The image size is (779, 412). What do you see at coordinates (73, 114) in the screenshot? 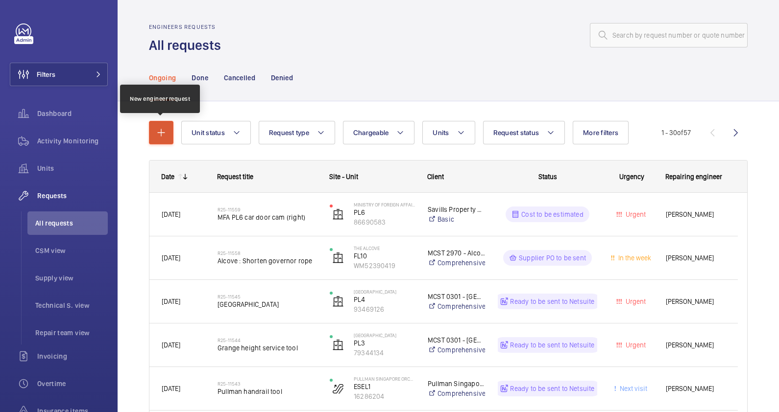
I see `span: Dashboard` at bounding box center [73, 114].